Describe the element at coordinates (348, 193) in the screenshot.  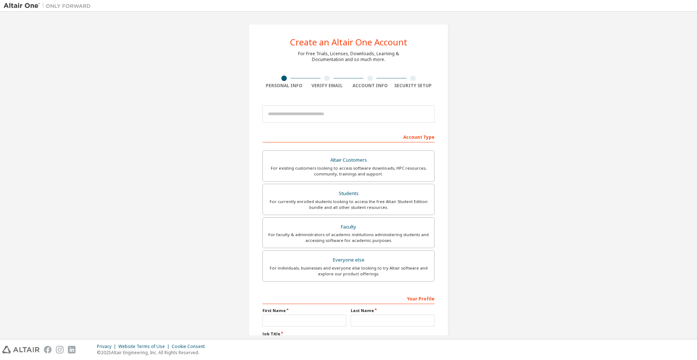
I see `div: Students` at that location.